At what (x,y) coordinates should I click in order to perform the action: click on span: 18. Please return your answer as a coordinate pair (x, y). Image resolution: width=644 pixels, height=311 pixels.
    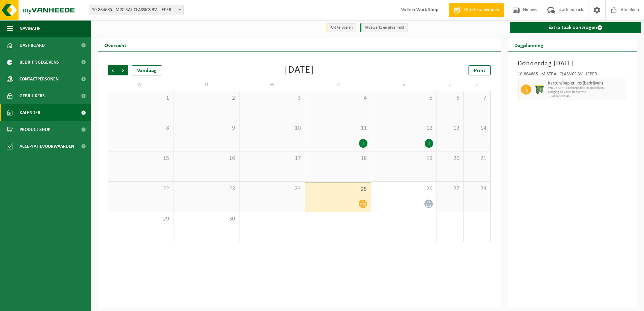
    Looking at the image, I should click on (338, 159).